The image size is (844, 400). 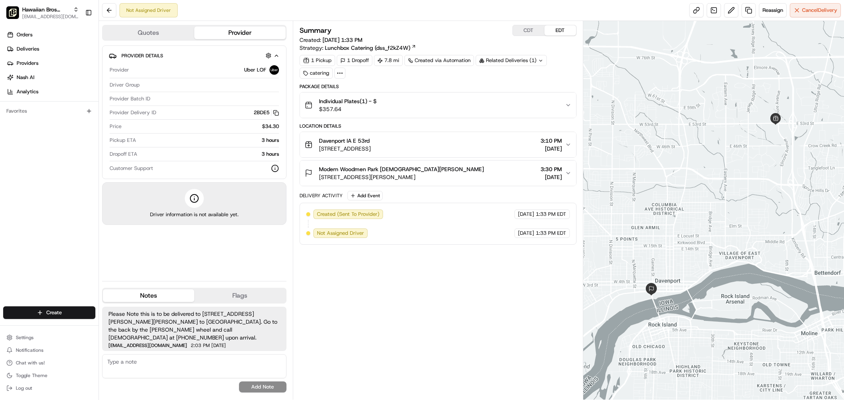 What do you see at coordinates (51, 35) in the screenshot?
I see `a: Orders` at bounding box center [51, 35].